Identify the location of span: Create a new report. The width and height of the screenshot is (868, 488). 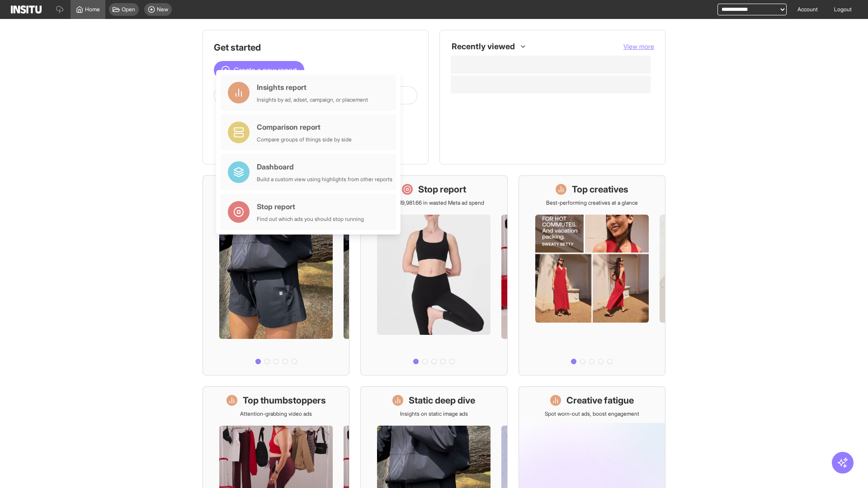
(265, 70).